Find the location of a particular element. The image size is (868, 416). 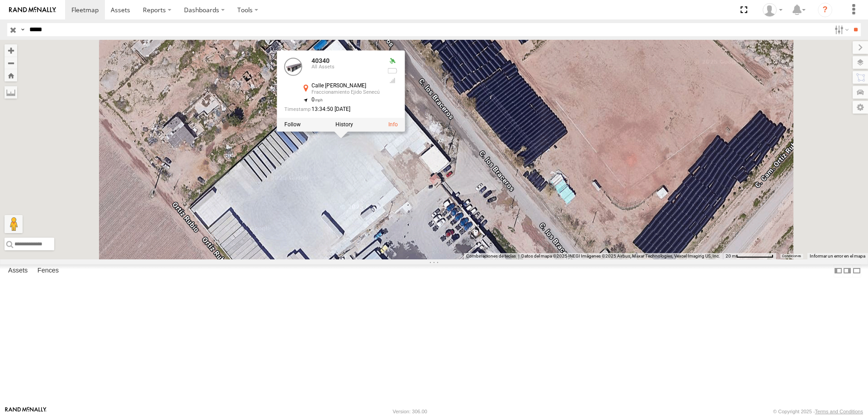

label: Map Settings is located at coordinates (860, 107).